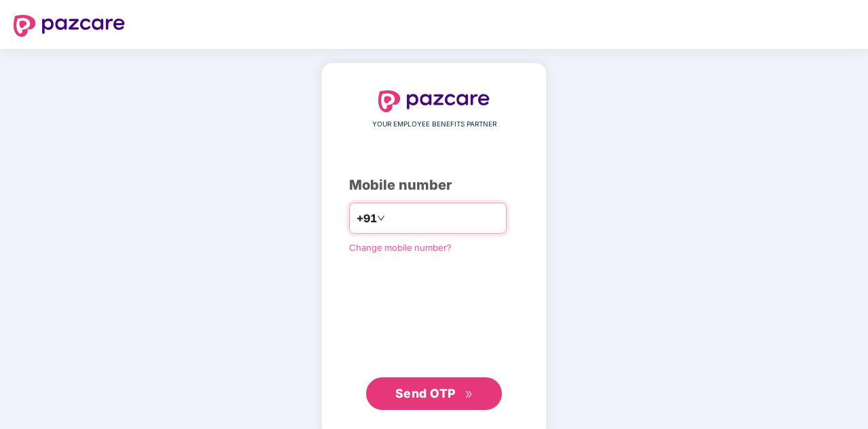 The image size is (868, 429). What do you see at coordinates (434, 185) in the screenshot?
I see `div: Mobile number` at bounding box center [434, 185].